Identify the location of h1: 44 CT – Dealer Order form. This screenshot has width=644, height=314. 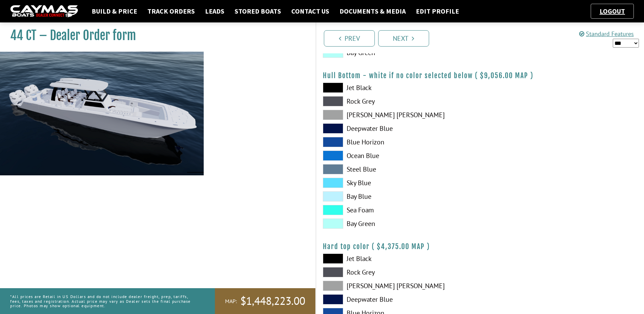
(154, 35).